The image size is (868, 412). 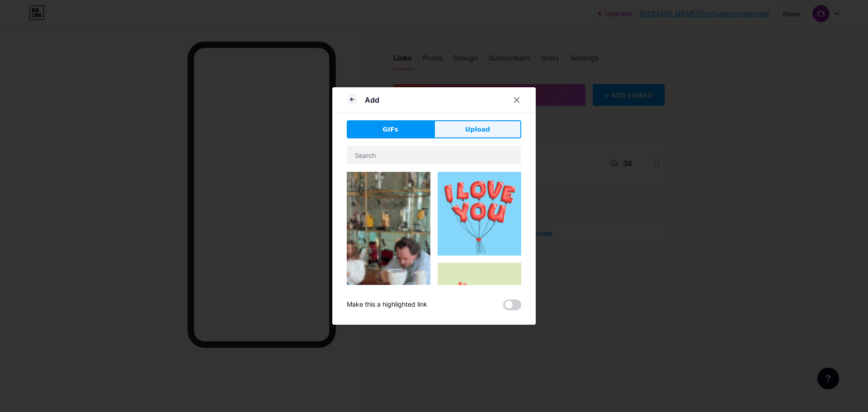 What do you see at coordinates (478, 129) in the screenshot?
I see `span: Upload` at bounding box center [478, 129].